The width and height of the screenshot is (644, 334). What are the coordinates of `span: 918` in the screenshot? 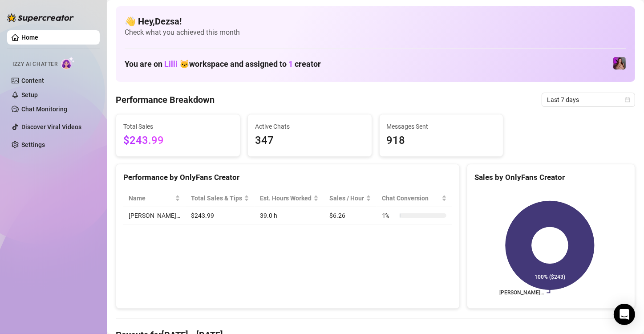 It's located at (441, 141).